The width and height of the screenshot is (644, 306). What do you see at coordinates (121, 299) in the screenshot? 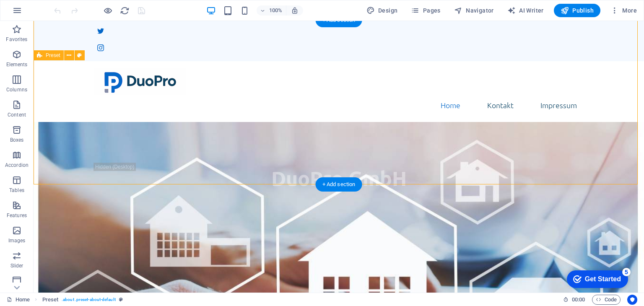
I see `i: This element is a customizable preset` at bounding box center [121, 299].